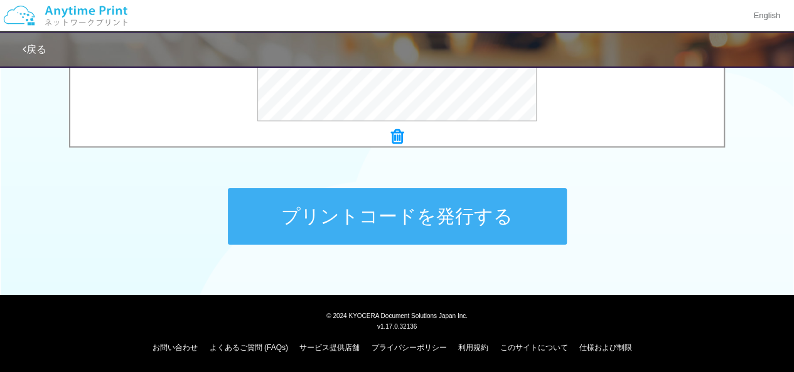  I want to click on a: 利用規約, so click(473, 348).